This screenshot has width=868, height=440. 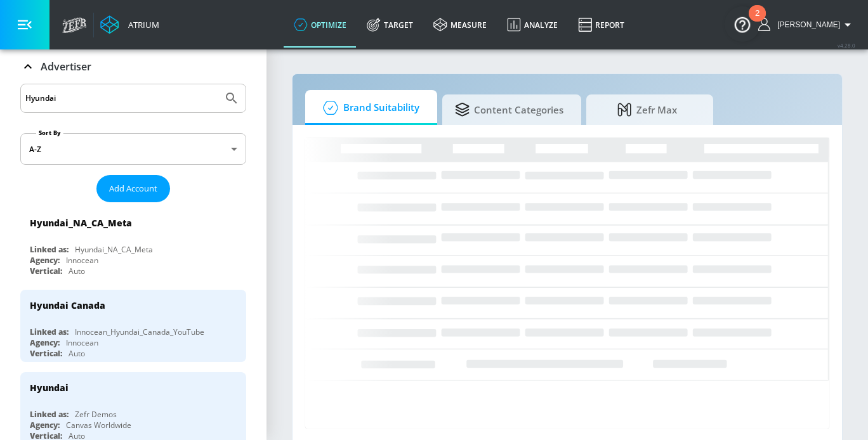 I want to click on div: Zefr Demos, so click(x=96, y=414).